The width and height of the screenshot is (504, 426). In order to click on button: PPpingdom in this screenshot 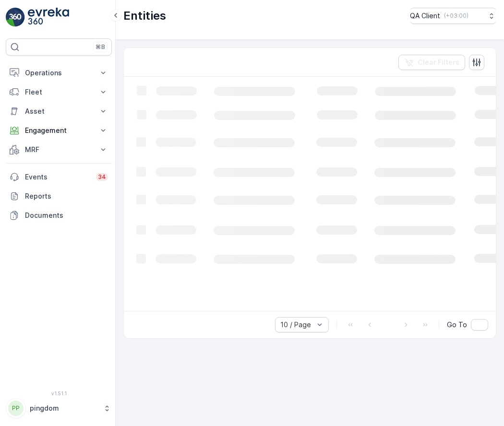, I will do `click(59, 408)`.